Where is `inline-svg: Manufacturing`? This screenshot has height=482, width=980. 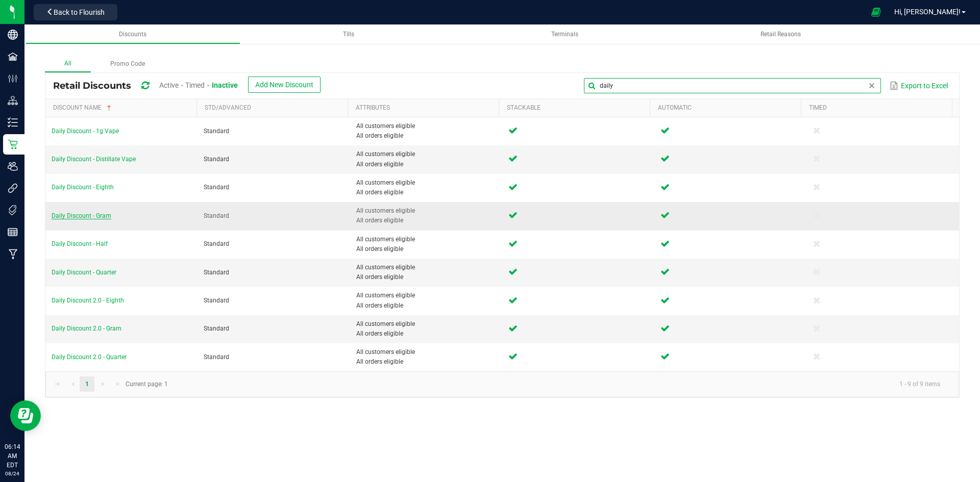 inline-svg: Manufacturing is located at coordinates (13, 254).